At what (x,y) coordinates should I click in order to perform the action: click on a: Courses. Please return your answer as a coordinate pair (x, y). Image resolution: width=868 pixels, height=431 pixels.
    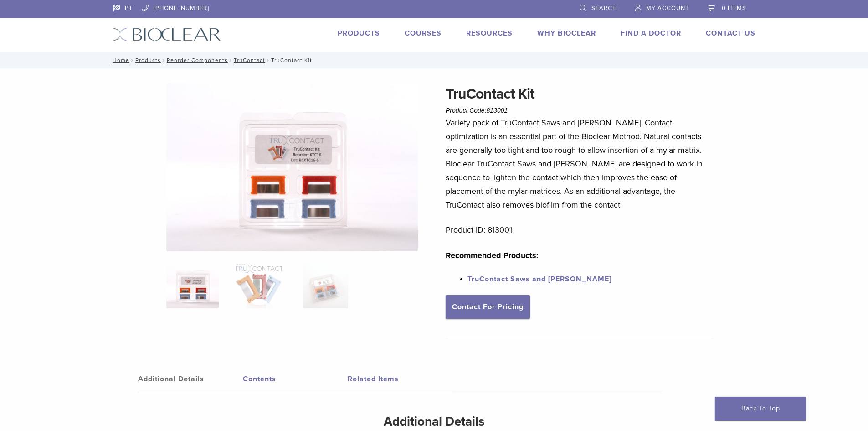
    Looking at the image, I should click on (423, 33).